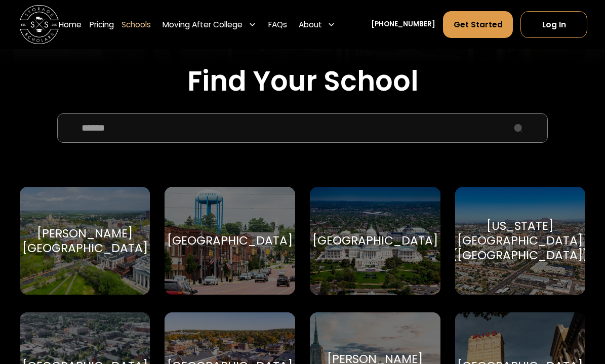  I want to click on a: Pricing, so click(102, 24).